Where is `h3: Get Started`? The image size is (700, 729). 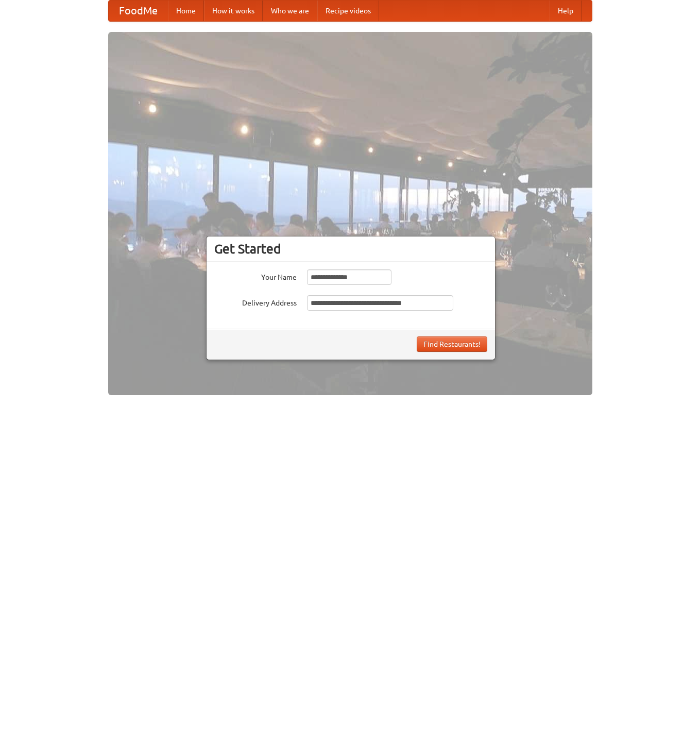
h3: Get Started is located at coordinates (351, 249).